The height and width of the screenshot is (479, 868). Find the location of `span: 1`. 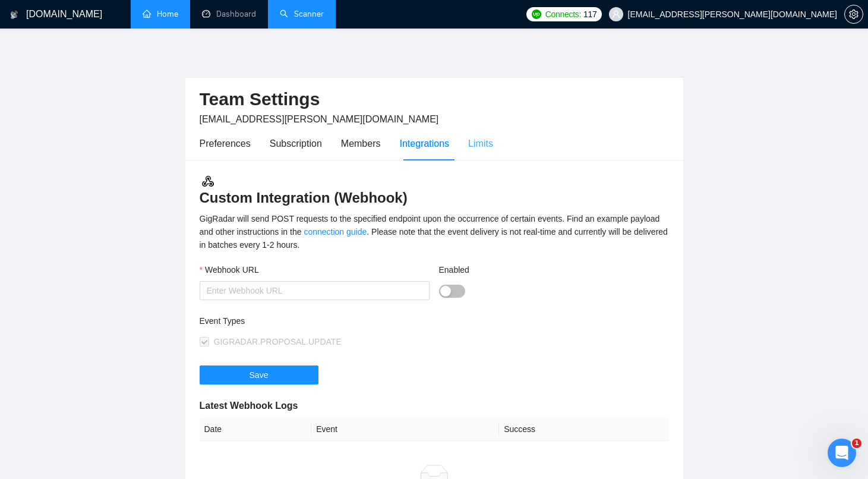

span: 1 is located at coordinates (857, 443).